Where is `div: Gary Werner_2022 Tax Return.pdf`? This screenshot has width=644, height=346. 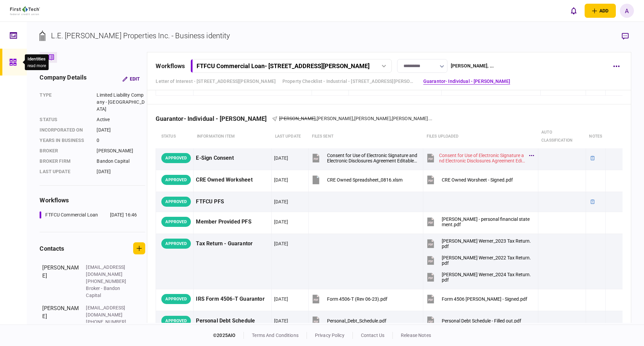 div: Gary Werner_2022 Tax Return.pdf is located at coordinates (486, 260).